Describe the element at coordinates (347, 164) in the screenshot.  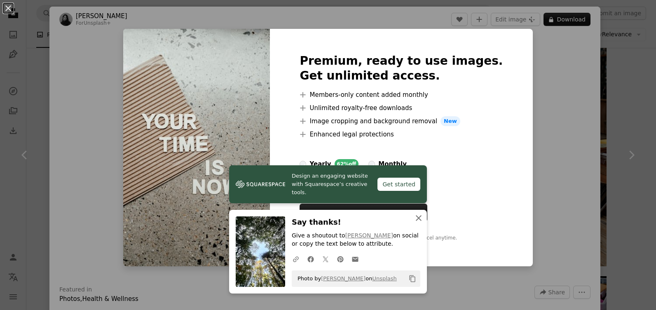
I see `div: 62% off` at that location.